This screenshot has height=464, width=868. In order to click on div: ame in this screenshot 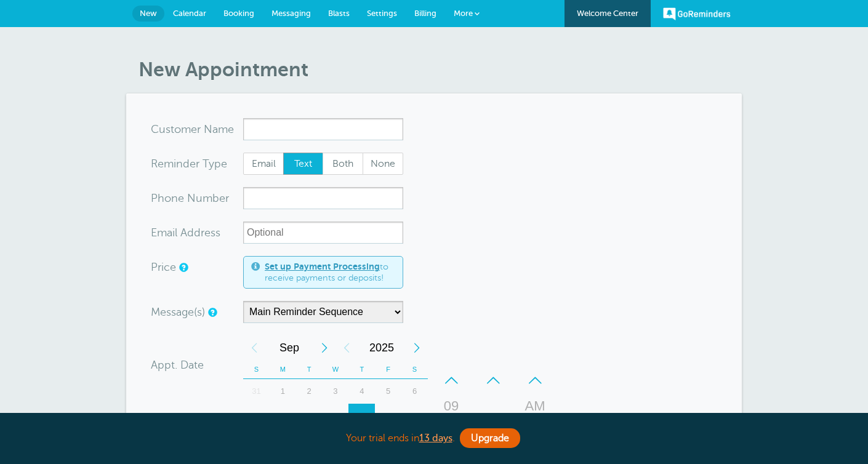, I will do `click(197, 129)`.